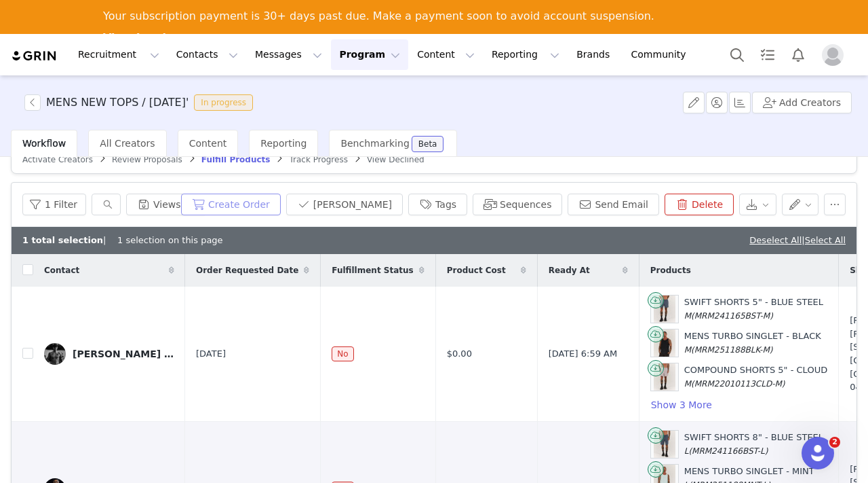 This screenshot has width=868, height=483. Describe the element at coordinates (753, 342) in the screenshot. I see `div: MENS TURBO SINGLET - BLACK` at that location.